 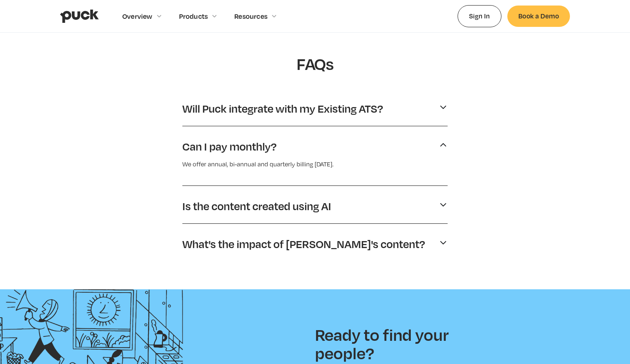 I want to click on h1: FAQs, so click(x=315, y=63).